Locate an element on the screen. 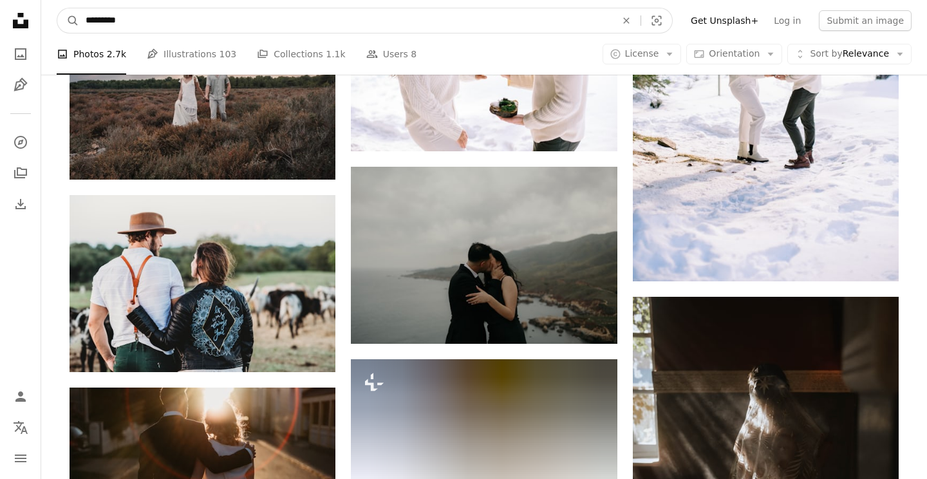  span: 103 is located at coordinates (228, 54).